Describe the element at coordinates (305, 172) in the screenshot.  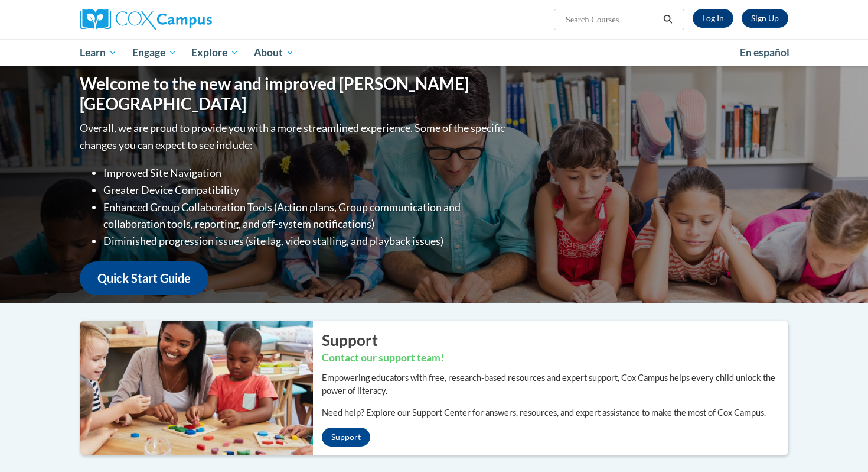
I see `li: Improved Site Navigation` at that location.